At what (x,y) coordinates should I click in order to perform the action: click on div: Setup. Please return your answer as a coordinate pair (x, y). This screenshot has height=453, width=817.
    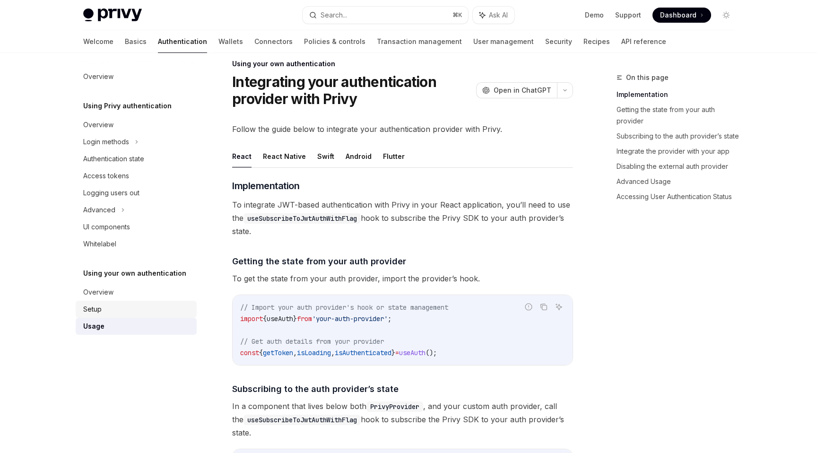
    Looking at the image, I should click on (92, 309).